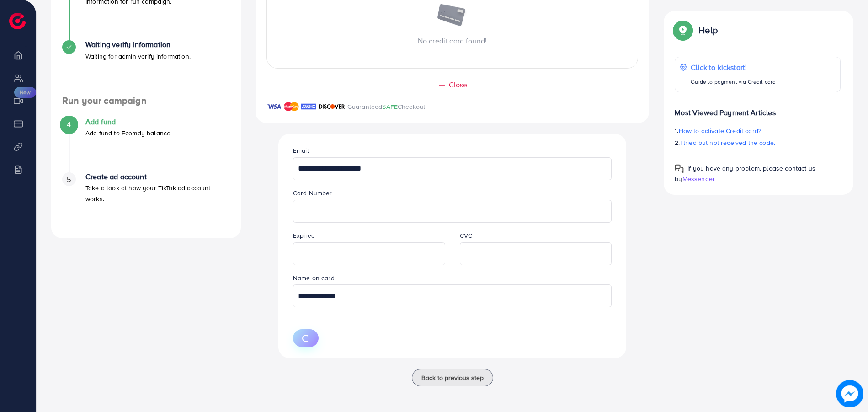 Image resolution: width=868 pixels, height=412 pixels. I want to click on li: Add fund, so click(146, 145).